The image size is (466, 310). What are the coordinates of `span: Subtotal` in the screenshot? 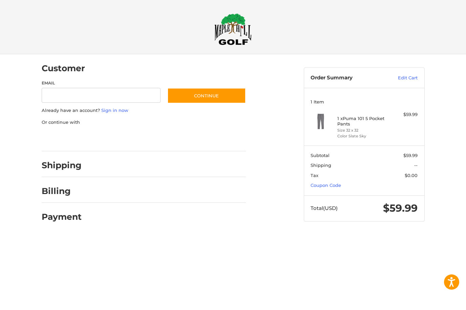 It's located at (320, 155).